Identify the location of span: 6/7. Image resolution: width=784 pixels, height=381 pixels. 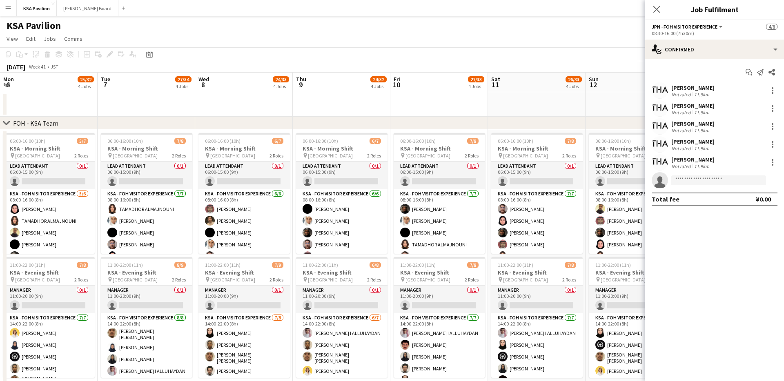
(278, 141).